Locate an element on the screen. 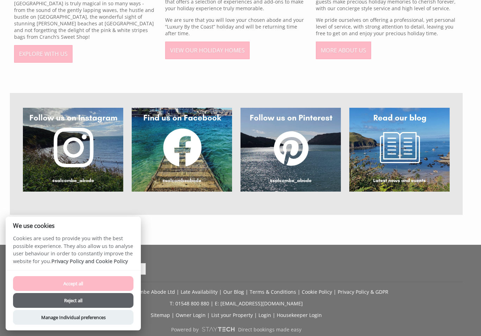 The height and width of the screenshot is (336, 481). button: Accept all is located at coordinates (73, 283).